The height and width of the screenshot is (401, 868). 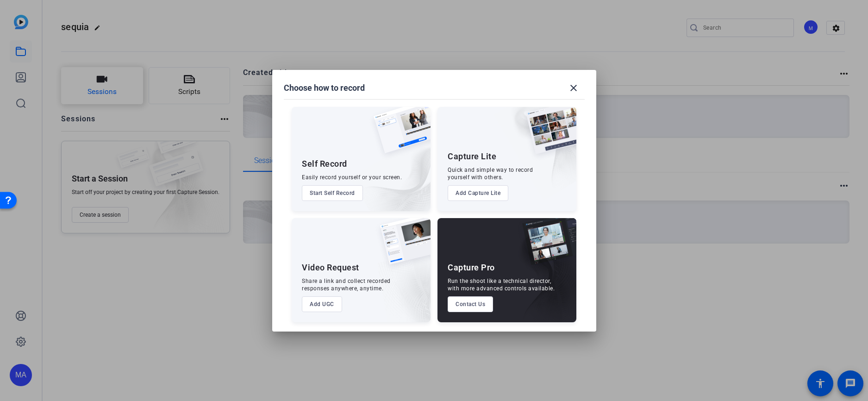 What do you see at coordinates (332, 193) in the screenshot?
I see `button: Start Self Record` at bounding box center [332, 193].